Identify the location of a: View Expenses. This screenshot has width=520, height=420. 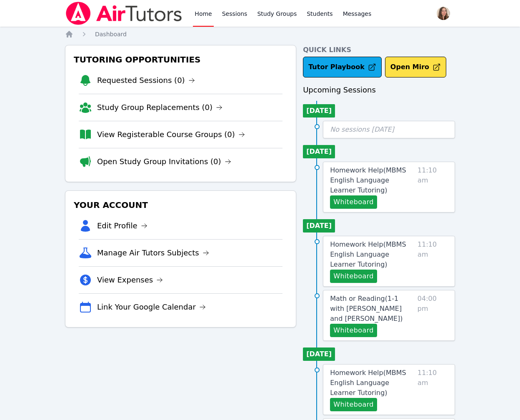
(130, 280).